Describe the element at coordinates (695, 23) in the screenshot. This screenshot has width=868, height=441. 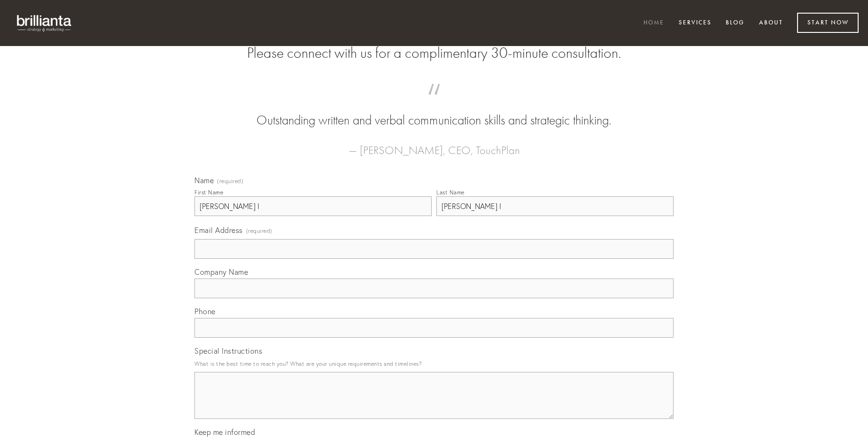
I see `a: Services` at that location.